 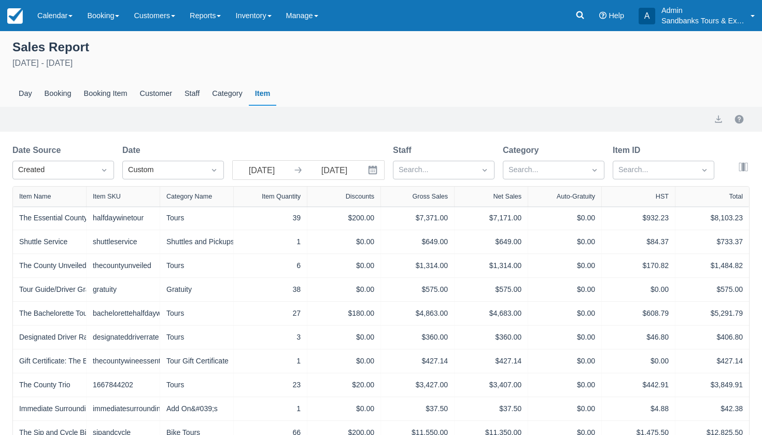 I want to click on div: Item Quantity, so click(x=281, y=196).